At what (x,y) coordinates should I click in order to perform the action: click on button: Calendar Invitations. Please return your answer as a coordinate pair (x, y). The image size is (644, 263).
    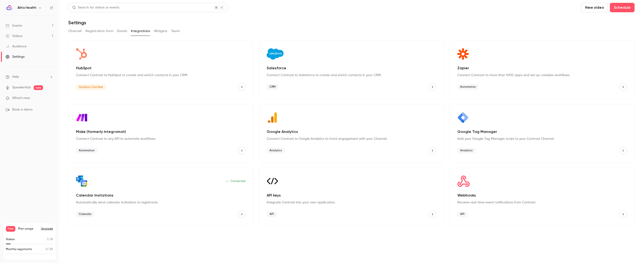
    Looking at the image, I should click on (242, 214).